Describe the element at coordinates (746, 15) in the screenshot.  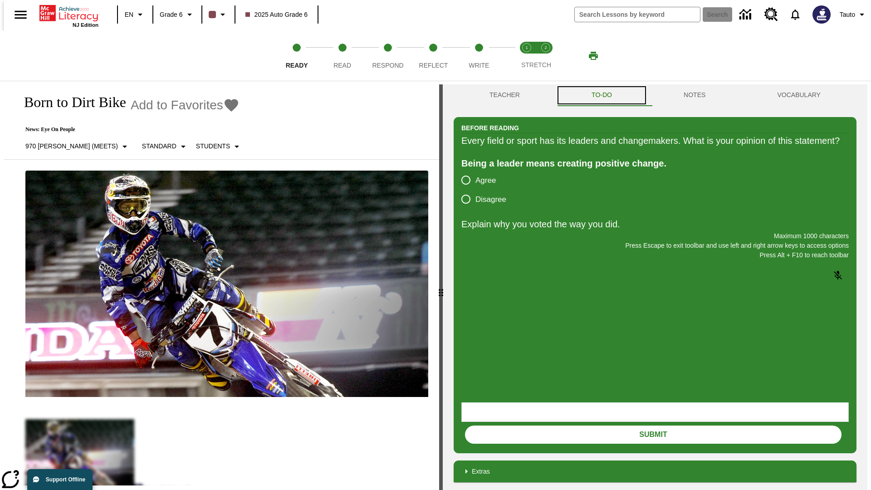
I see `a: Data Center` at that location.